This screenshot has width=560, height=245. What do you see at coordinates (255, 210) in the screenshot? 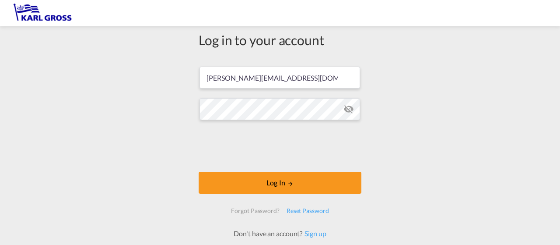
I see `div: Forgot Password?` at bounding box center [255, 210].